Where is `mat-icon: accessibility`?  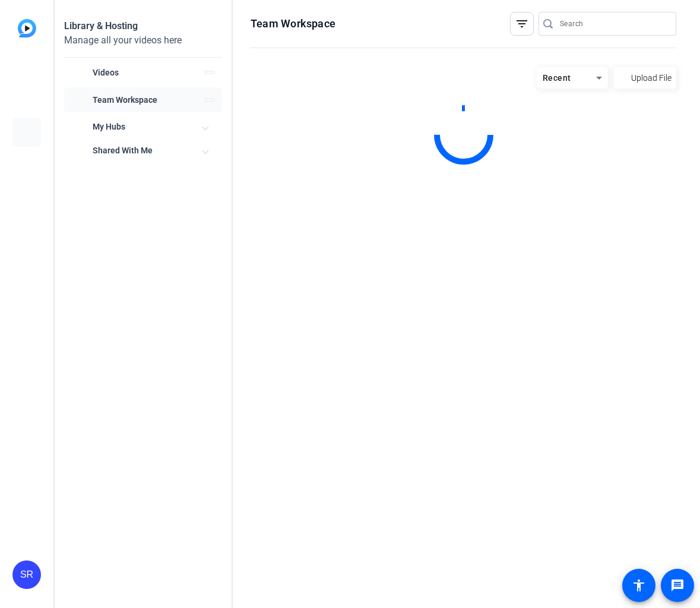 mat-icon: accessibility is located at coordinates (639, 585).